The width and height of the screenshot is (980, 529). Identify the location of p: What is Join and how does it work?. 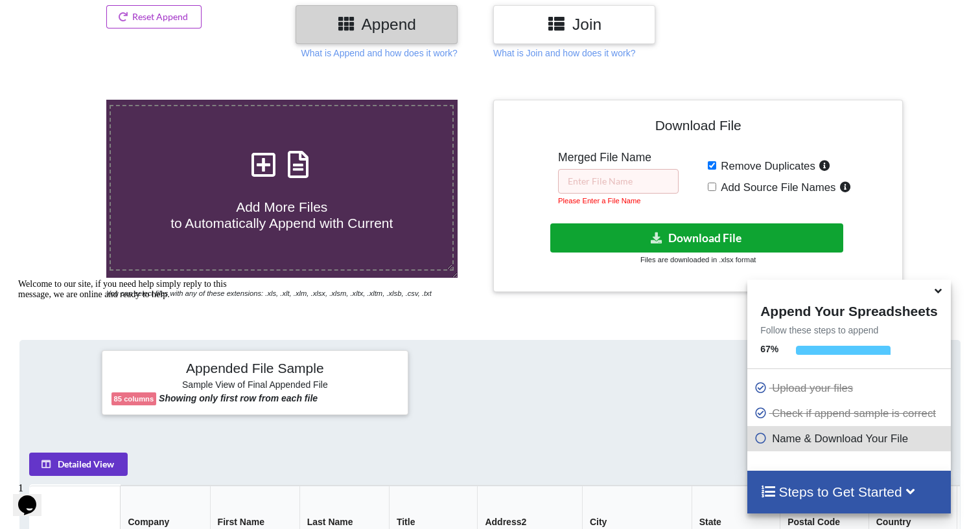
(564, 53).